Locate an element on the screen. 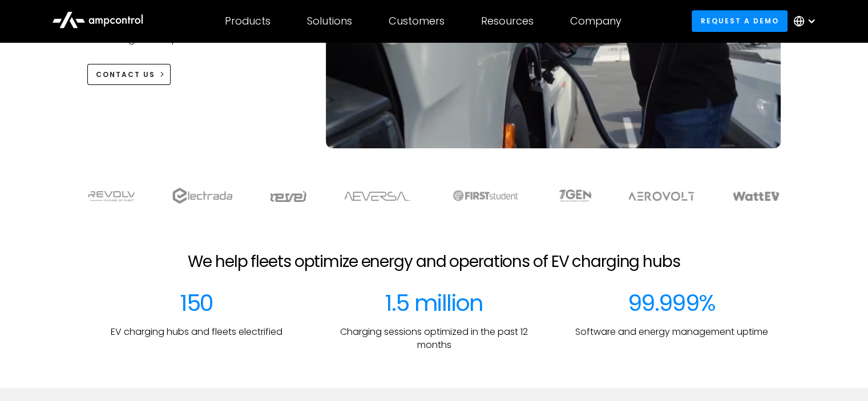 Image resolution: width=868 pixels, height=401 pixels. div: Resources is located at coordinates (507, 21).